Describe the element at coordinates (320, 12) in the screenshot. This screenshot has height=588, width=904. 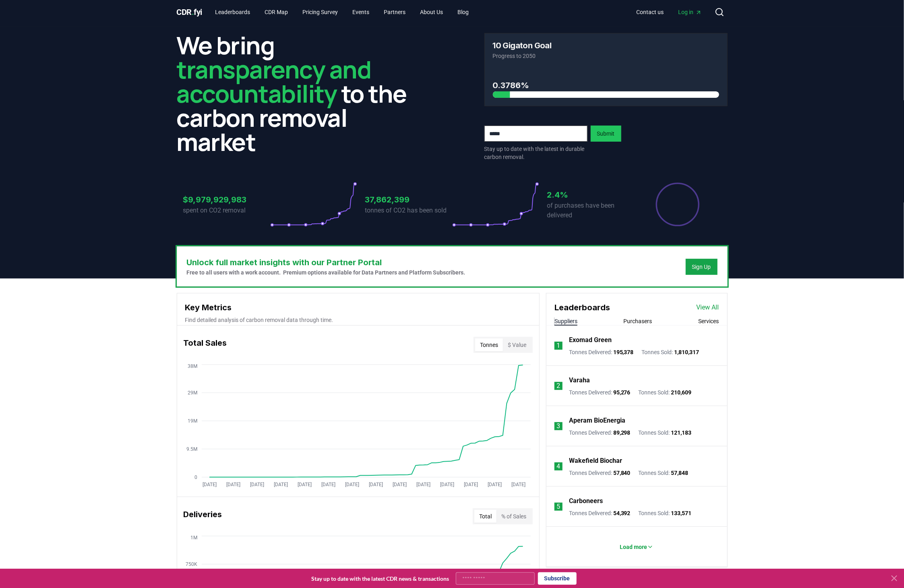
I see `a: Pricing Survey` at that location.